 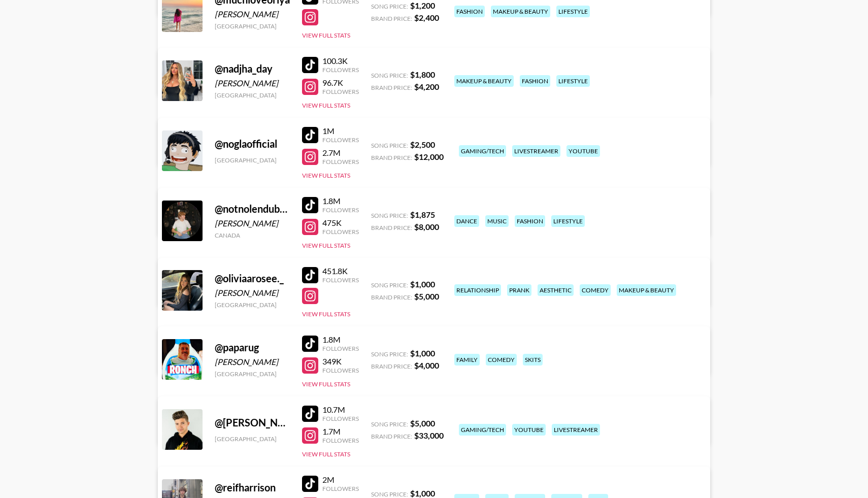 What do you see at coordinates (252, 143) in the screenshot?
I see `div: @ noglaofficial` at bounding box center [252, 143].